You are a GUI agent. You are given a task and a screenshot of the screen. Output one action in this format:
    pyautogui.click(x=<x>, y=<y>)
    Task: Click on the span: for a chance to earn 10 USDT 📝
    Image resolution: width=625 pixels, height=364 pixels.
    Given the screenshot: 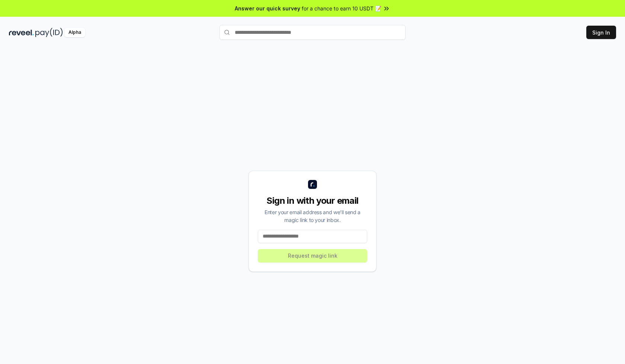 What is the action you would take?
    pyautogui.click(x=341, y=8)
    